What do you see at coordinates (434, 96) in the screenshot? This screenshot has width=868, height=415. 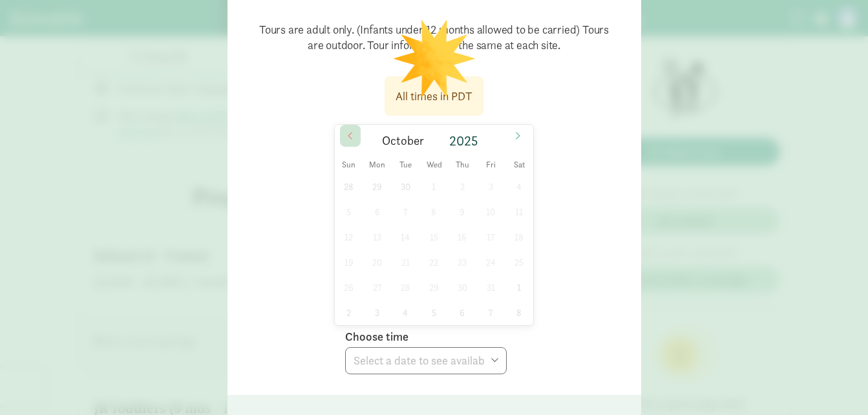 I see `div: All times in PDT` at bounding box center [434, 96].